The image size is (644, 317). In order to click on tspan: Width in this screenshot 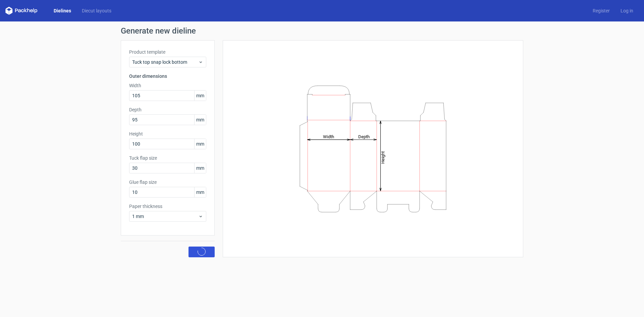, I will do `click(328, 136)`.